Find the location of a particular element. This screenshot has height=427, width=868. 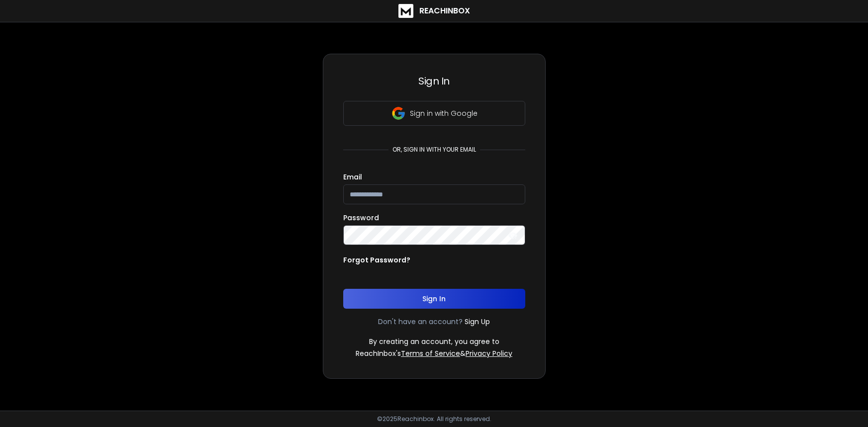

a: Terms of Service is located at coordinates (430, 354).